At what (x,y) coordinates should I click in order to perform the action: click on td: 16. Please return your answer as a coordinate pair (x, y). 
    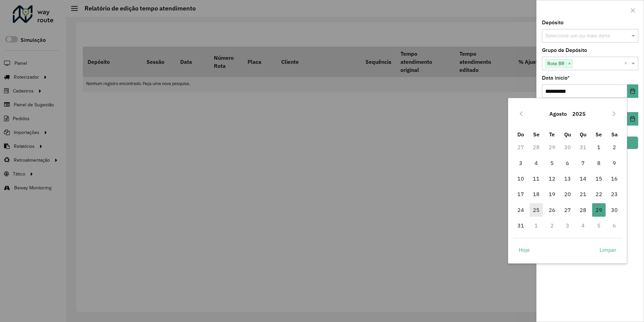
    Looking at the image, I should click on (615, 178).